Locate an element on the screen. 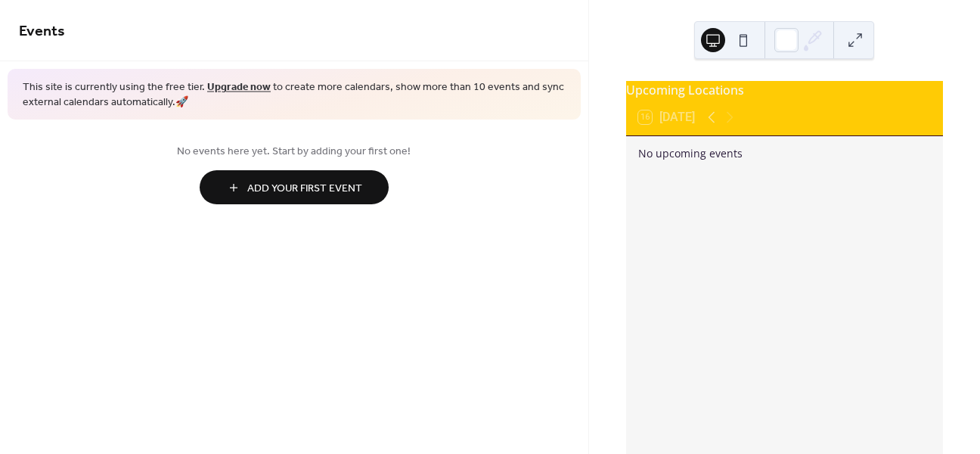 The width and height of the screenshot is (980, 454). button: Add Your First Event is located at coordinates (294, 187).